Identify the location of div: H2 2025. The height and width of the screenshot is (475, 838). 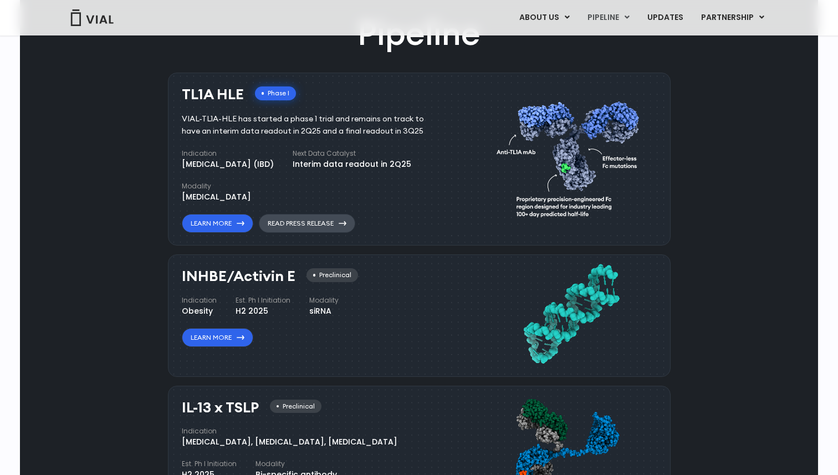
(263, 311).